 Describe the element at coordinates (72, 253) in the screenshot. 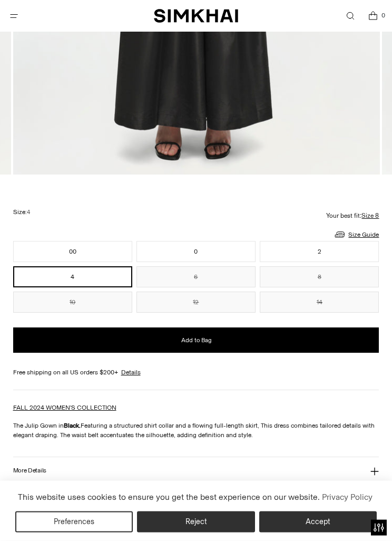

I see `button: 00` at that location.